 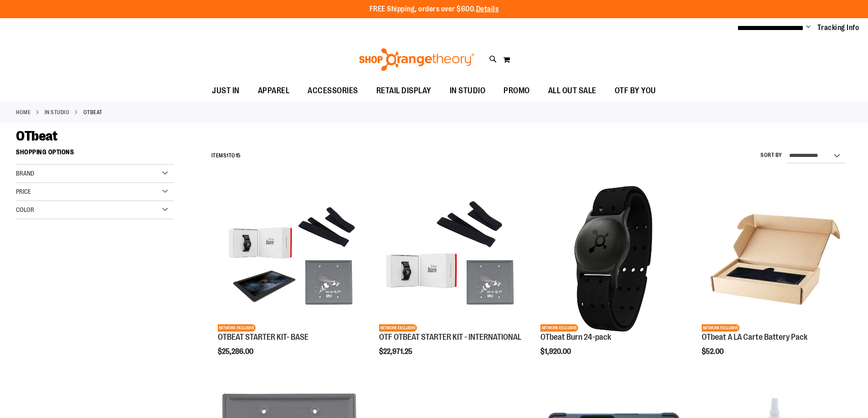 What do you see at coordinates (772, 155) in the screenshot?
I see `label: Sort By` at bounding box center [772, 155].